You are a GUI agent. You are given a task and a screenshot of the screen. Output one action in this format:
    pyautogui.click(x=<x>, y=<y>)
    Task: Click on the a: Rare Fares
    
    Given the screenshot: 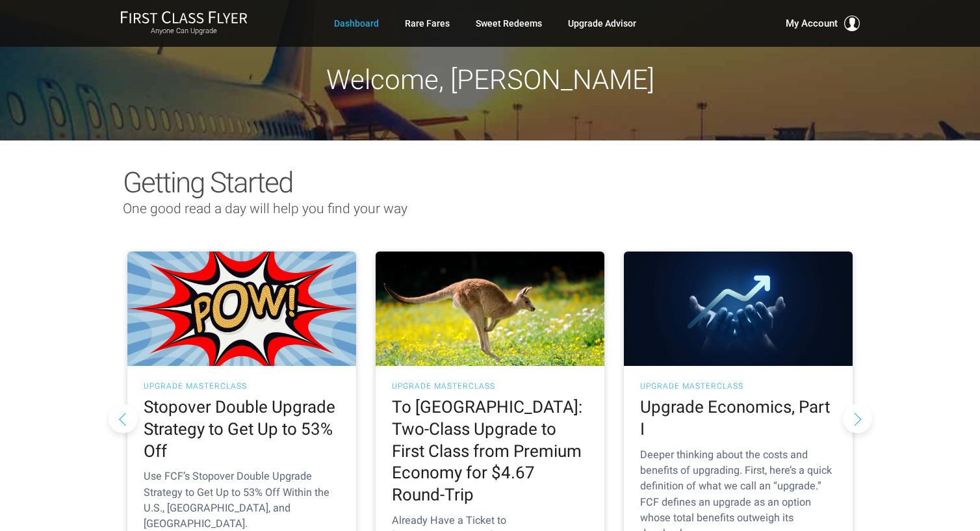 What is the action you would take?
    pyautogui.click(x=427, y=24)
    